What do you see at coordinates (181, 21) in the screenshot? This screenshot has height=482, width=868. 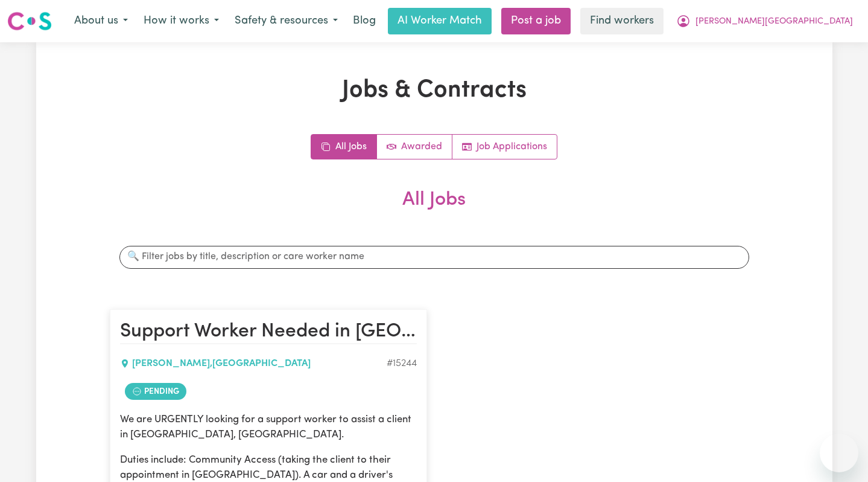 I see `button: How it works` at bounding box center [181, 21].